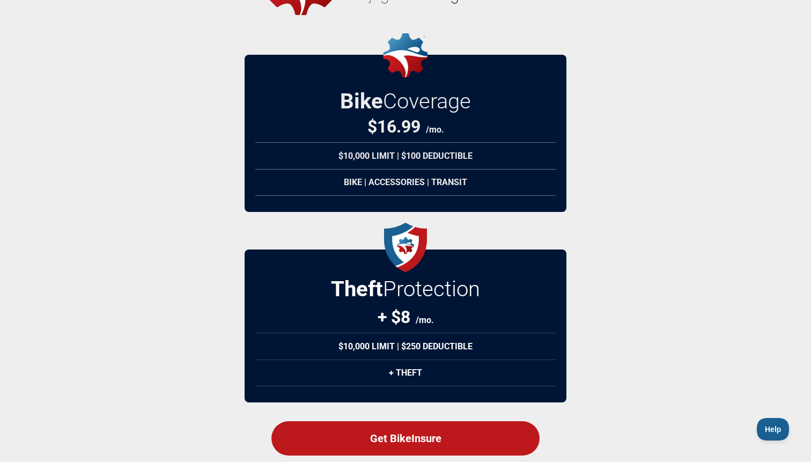 The image size is (811, 462). Describe the element at coordinates (405, 101) in the screenshot. I see `h2: Bike` at that location.